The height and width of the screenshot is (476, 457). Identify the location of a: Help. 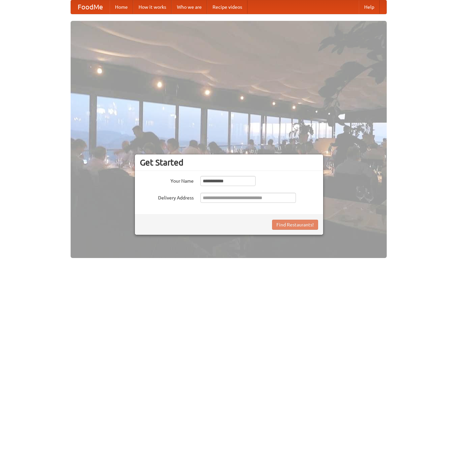
(370, 7).